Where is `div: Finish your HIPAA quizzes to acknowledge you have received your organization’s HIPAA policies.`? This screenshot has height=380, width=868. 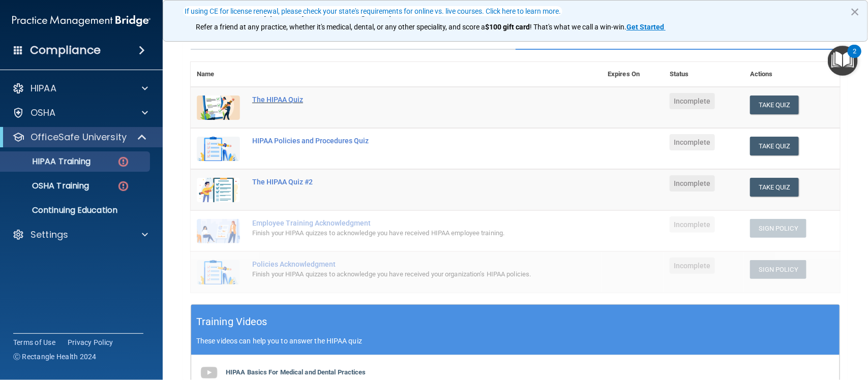
div: Finish your HIPAA quizzes to acknowledge you have received your organization’s HIPAA policies. is located at coordinates (401, 274).